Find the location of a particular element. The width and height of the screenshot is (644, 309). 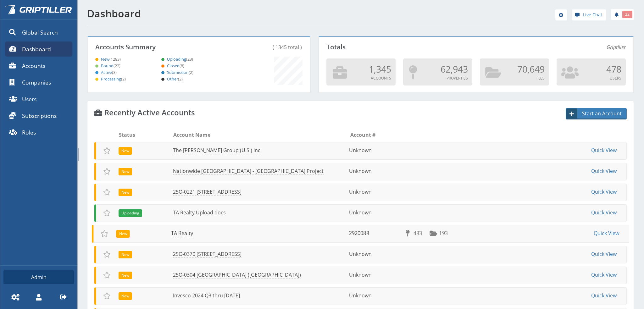

li: Account # is located at coordinates (377, 135).